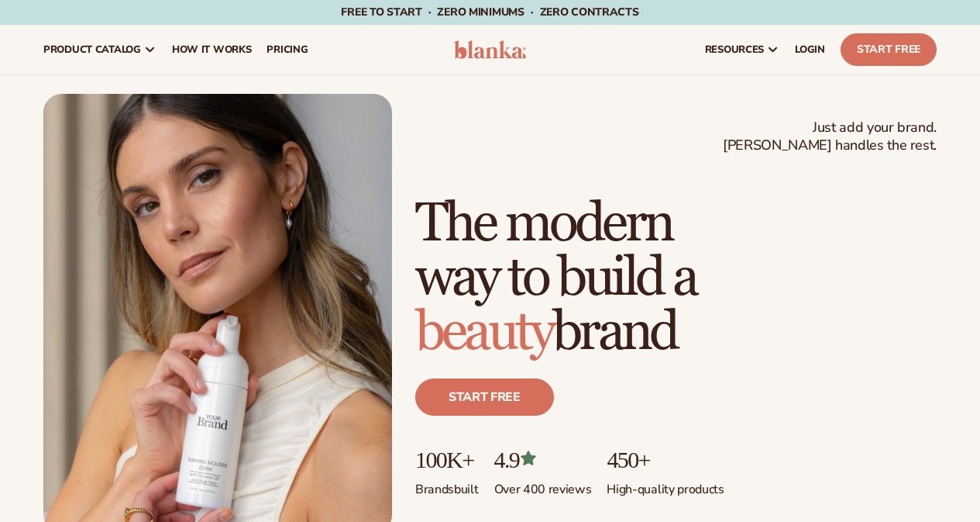 The height and width of the screenshot is (522, 980). Describe the element at coordinates (483, 332) in the screenshot. I see `span: beauty` at that location.